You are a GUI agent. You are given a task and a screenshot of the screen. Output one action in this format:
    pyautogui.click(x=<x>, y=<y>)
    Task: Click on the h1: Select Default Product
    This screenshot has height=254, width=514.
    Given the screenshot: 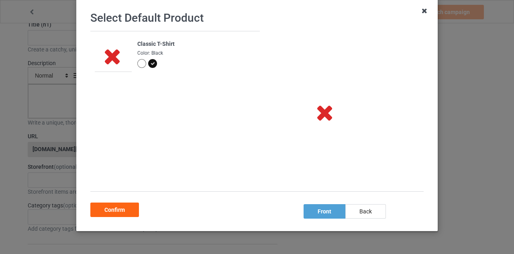 What is the action you would take?
    pyautogui.click(x=257, y=18)
    